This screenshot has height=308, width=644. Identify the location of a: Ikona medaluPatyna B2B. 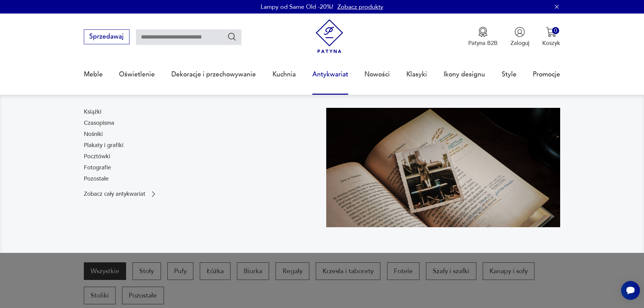
(483, 37).